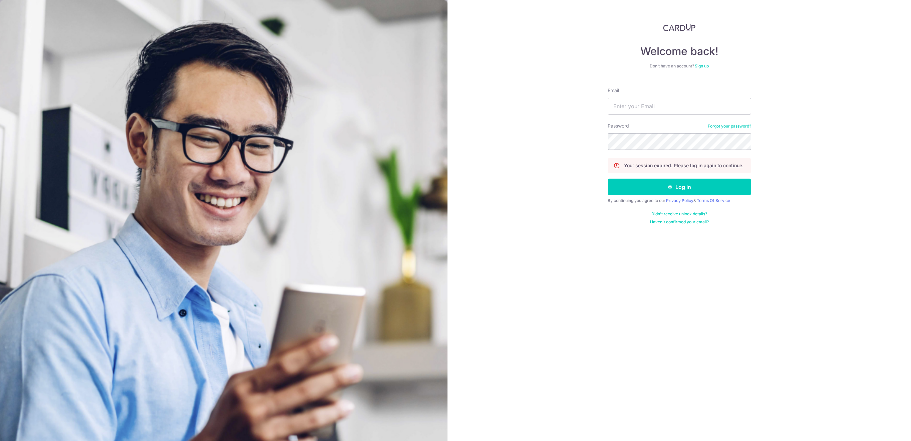 The width and height of the screenshot is (911, 441). What do you see at coordinates (679, 106) in the screenshot?
I see `input: Enter your Email` at bounding box center [679, 106].